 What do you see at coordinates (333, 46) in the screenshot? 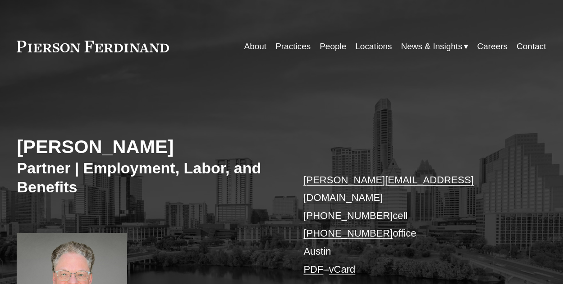
I see `a: People` at bounding box center [333, 46].